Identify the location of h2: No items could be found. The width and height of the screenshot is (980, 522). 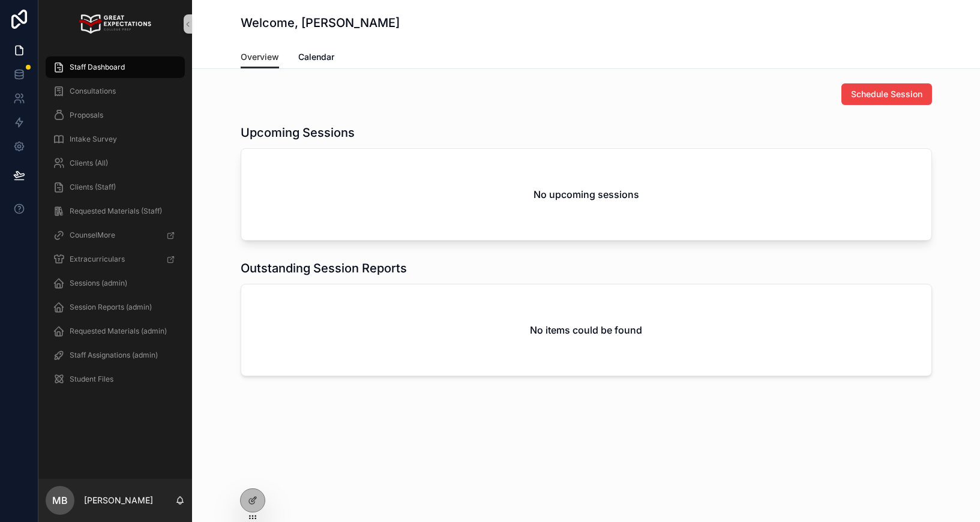
(586, 330).